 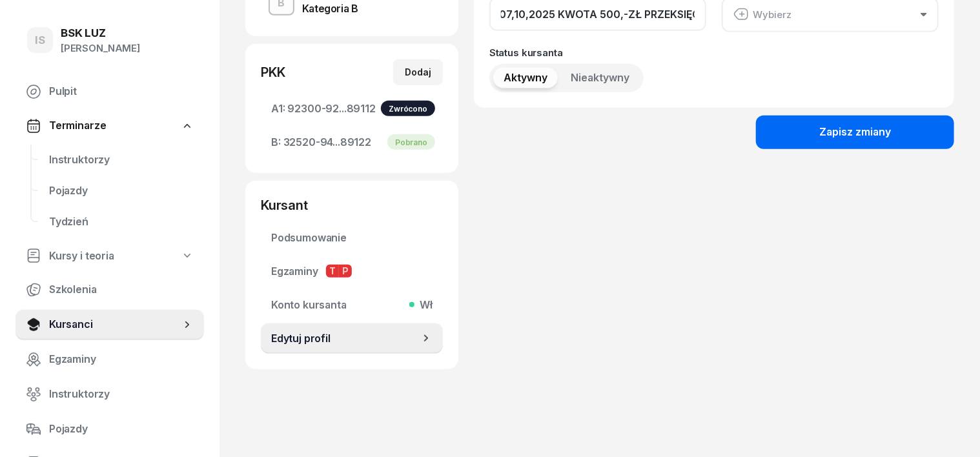 What do you see at coordinates (40, 40) in the screenshot?
I see `span: IS` at bounding box center [40, 40].